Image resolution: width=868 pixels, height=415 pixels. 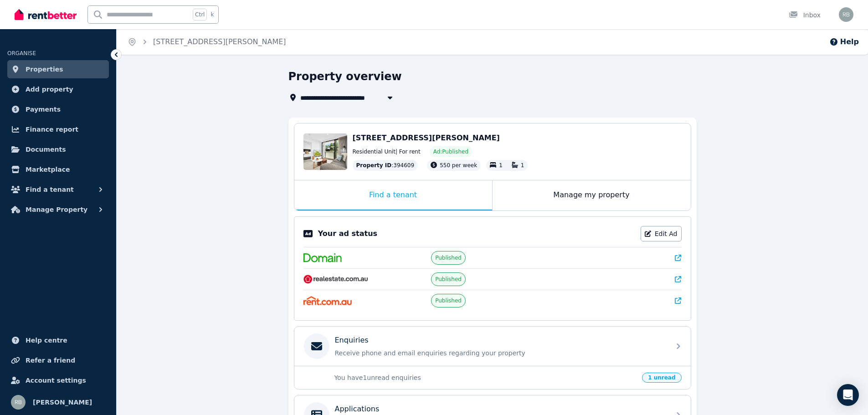 What do you see at coordinates (591, 195) in the screenshot?
I see `div: Manage my property` at bounding box center [591, 195].